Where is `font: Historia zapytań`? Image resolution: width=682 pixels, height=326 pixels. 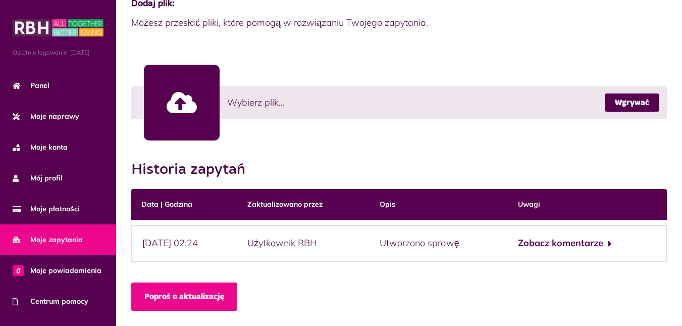 font: Historia zapytań is located at coordinates (188, 170).